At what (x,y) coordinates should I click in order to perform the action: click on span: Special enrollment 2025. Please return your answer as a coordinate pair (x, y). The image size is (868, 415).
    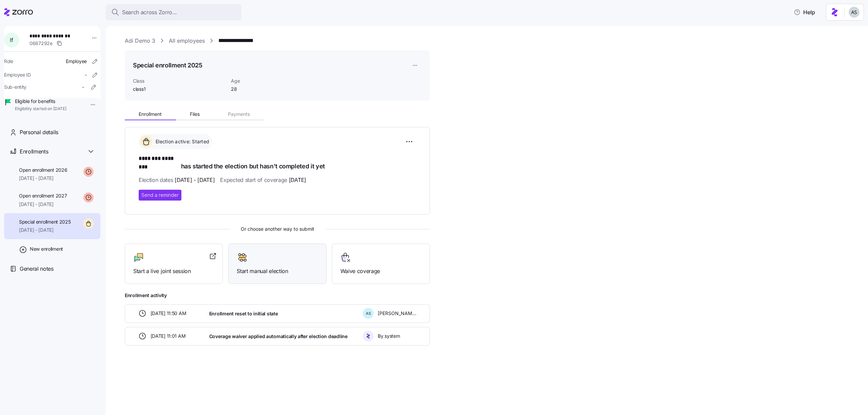
    Looking at the image, I should click on (45, 222).